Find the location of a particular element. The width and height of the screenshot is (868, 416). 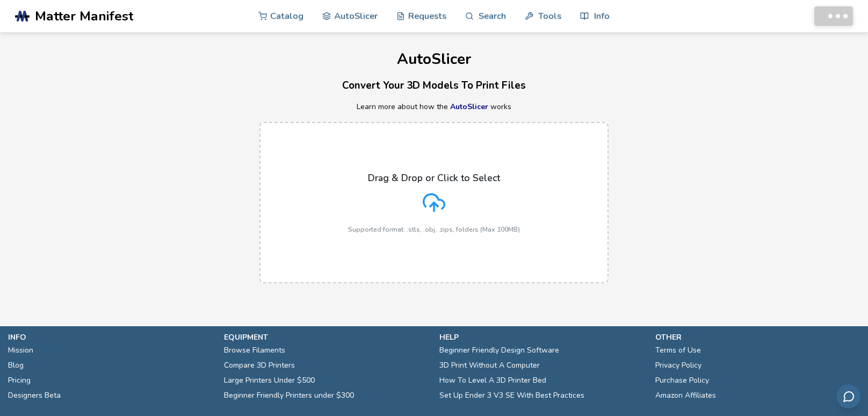

a: Beginner Friendly Design Software is located at coordinates (499, 351).